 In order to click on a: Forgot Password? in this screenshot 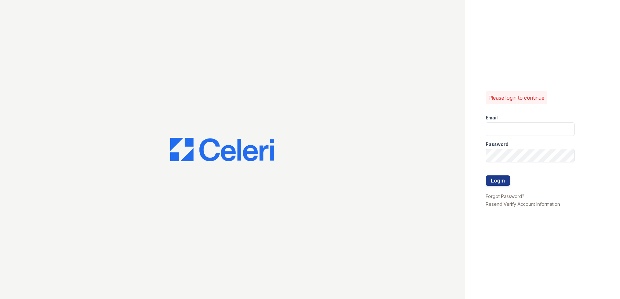, I will do `click(505, 196)`.